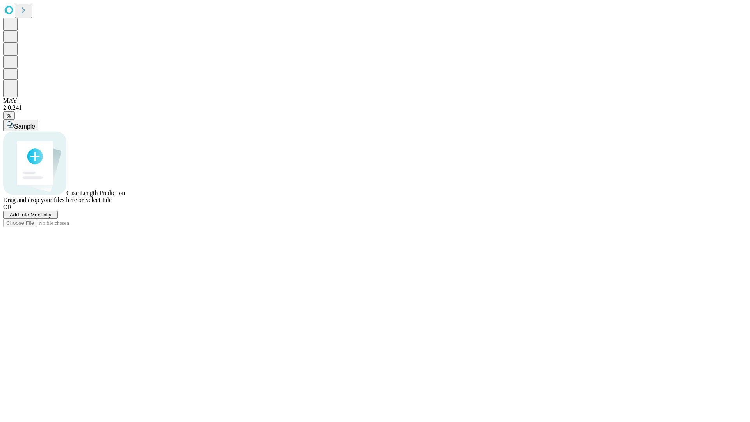 The image size is (750, 422). I want to click on span: Case Length Prediction, so click(96, 192).